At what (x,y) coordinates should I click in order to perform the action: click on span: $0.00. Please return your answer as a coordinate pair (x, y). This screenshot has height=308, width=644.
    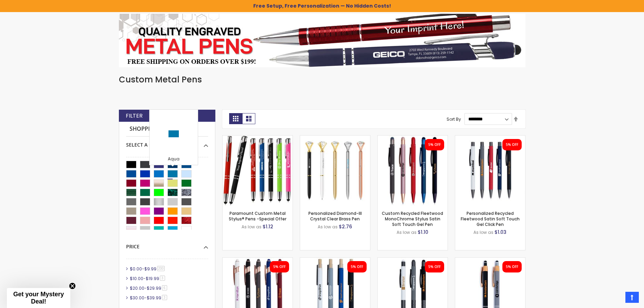
    Looking at the image, I should click on (136, 269).